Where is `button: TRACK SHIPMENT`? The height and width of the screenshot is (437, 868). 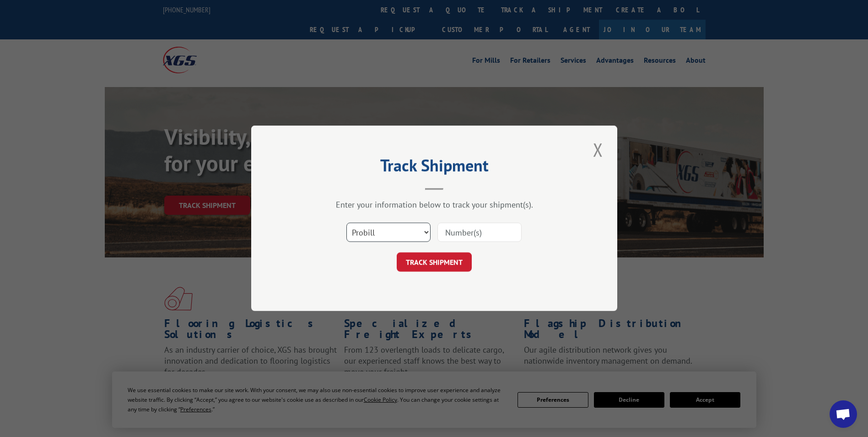 button: TRACK SHIPMENT is located at coordinates (435, 263).